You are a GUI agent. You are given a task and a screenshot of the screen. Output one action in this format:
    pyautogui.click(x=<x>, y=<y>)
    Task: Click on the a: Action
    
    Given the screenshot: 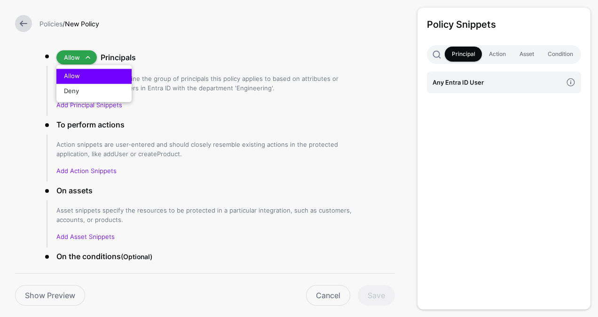 What is the action you would take?
    pyautogui.click(x=497, y=54)
    